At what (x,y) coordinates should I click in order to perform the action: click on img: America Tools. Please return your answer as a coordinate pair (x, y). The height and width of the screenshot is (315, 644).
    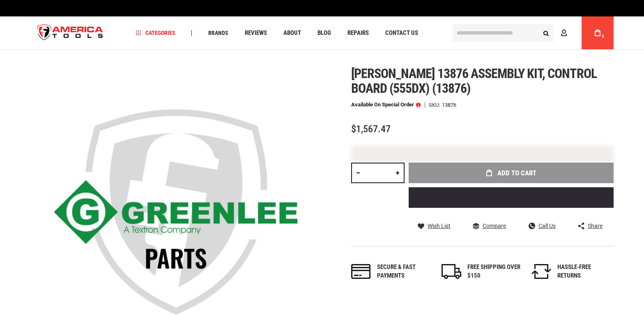
    Looking at the image, I should click on (70, 33).